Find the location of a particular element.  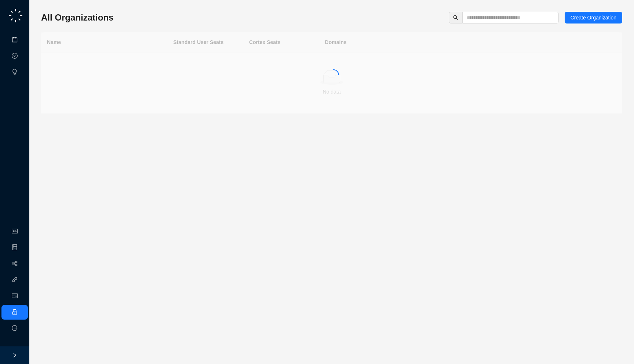

span: search is located at coordinates (455, 18).